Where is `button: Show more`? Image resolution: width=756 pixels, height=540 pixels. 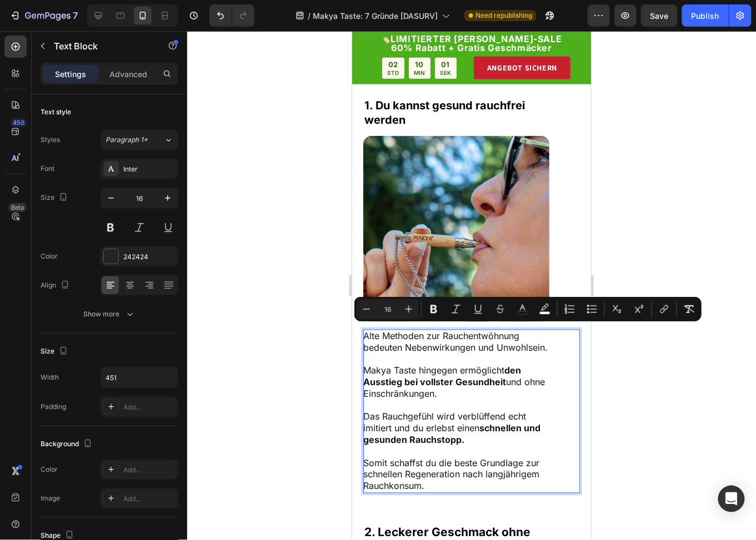
button: Show more is located at coordinates (110, 314).